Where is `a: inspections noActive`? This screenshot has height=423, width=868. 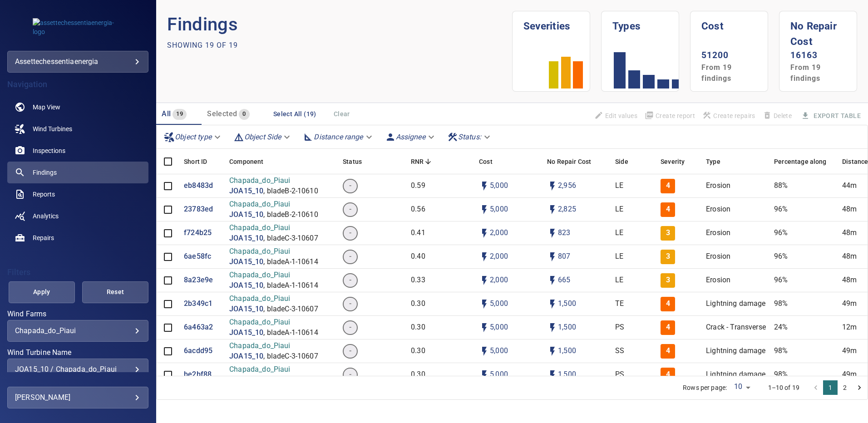 a: inspections noActive is located at coordinates (78, 150).